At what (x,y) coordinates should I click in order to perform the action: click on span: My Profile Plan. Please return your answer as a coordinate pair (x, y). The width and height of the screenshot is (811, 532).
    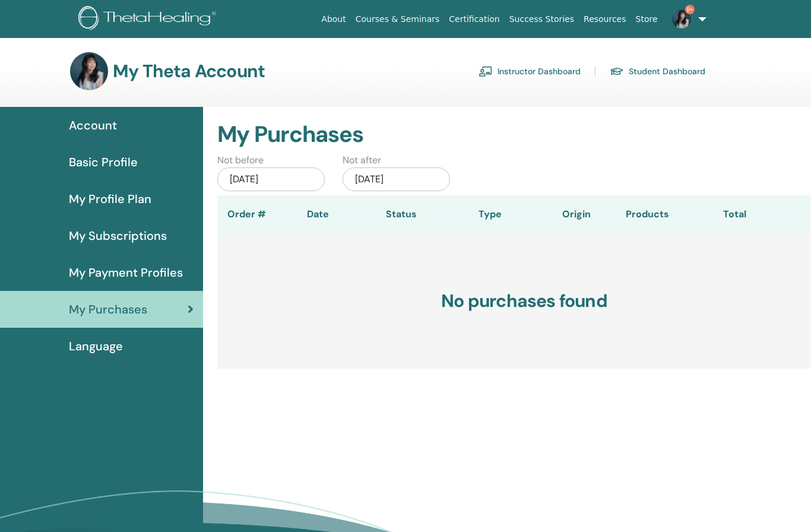
    Looking at the image, I should click on (110, 199).